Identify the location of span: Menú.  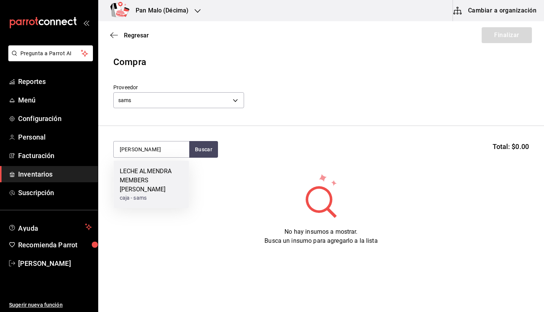
(55, 100).